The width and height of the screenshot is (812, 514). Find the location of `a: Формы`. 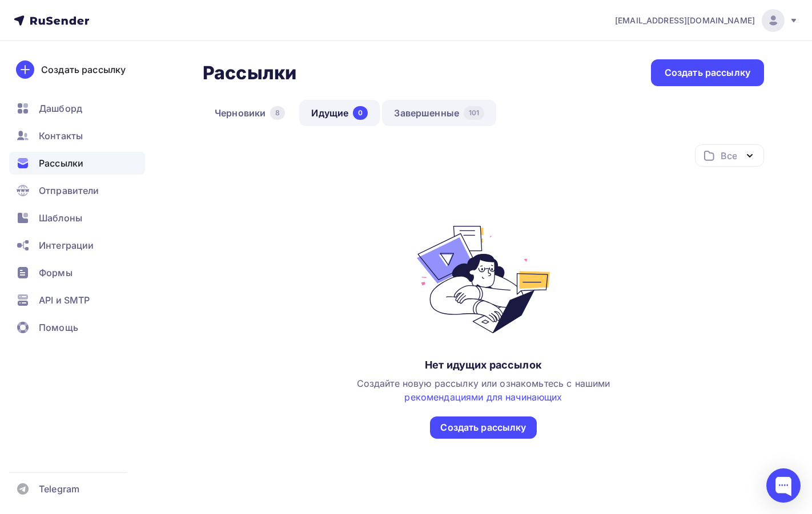

a: Формы is located at coordinates (77, 273).